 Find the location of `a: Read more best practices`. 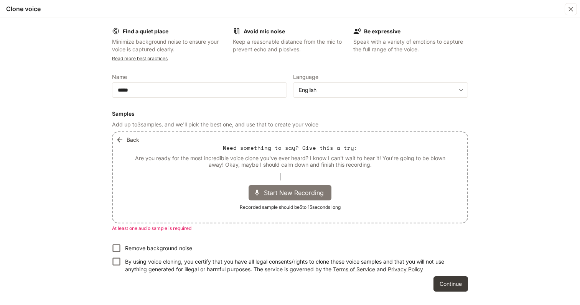

a: Read more best practices is located at coordinates (140, 58).